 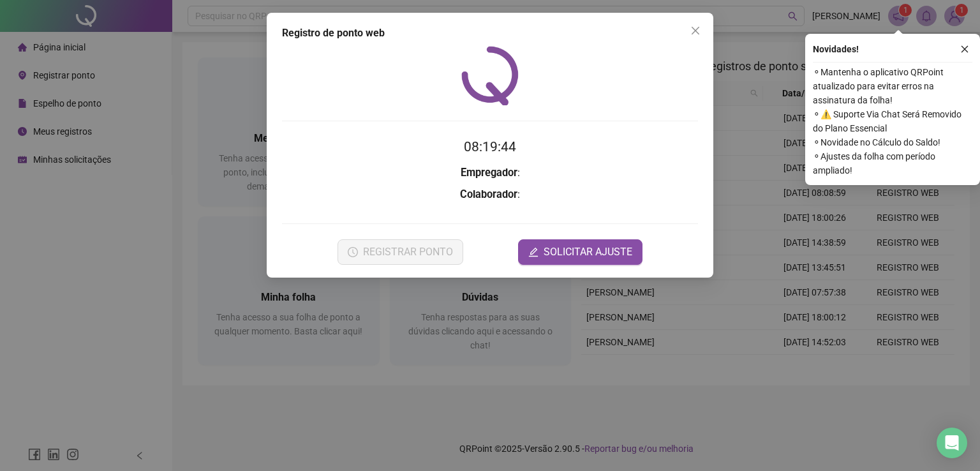 What do you see at coordinates (490, 147) in the screenshot?
I see `time: 08:19:44` at bounding box center [490, 147].